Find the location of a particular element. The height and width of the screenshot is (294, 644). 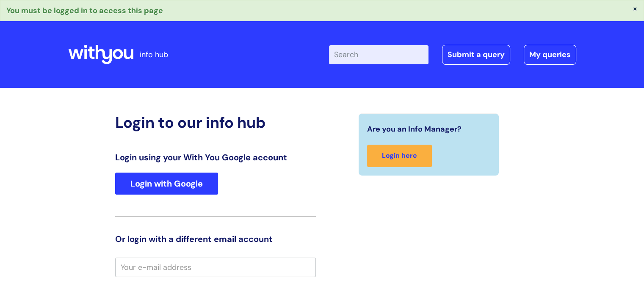

input: Search is located at coordinates (379, 54).